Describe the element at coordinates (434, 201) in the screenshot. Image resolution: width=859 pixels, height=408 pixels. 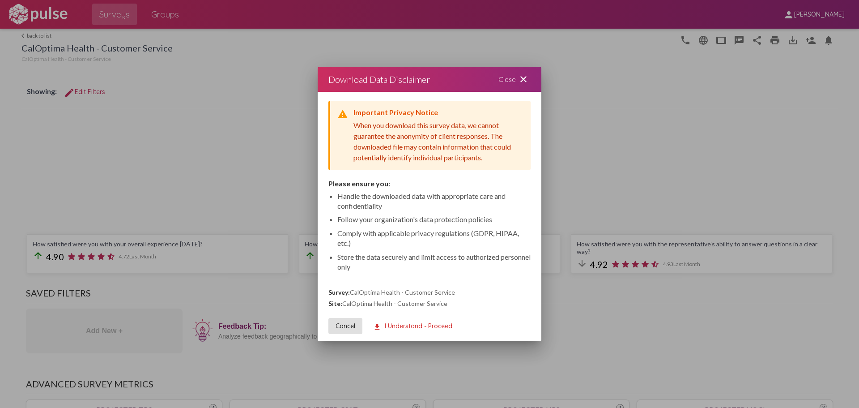
I see `li: Handle the downloaded data with appropriate care and confidentiality` at that location.